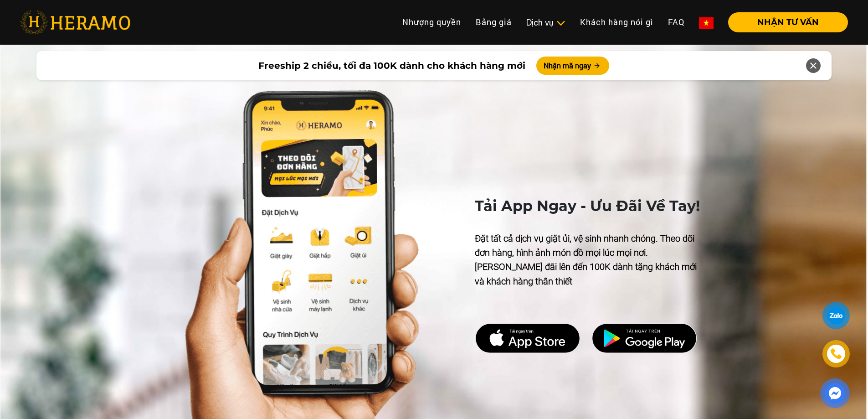 The width and height of the screenshot is (868, 419). Describe the element at coordinates (432, 22) in the screenshot. I see `a: Nhượng quyền` at that location.